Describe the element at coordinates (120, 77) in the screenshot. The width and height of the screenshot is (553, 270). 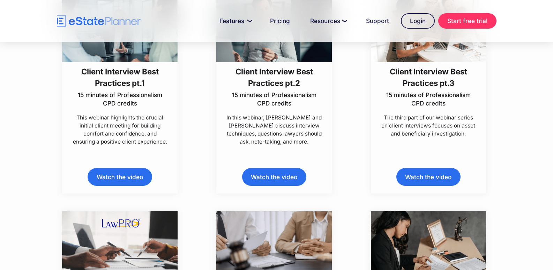
I see `h3: Client Interview Best Practices pt.1` at that location.